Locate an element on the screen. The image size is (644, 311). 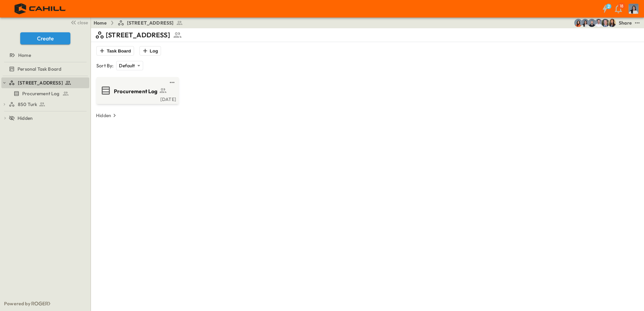
div: Procurement Logtest is located at coordinates (45, 93).